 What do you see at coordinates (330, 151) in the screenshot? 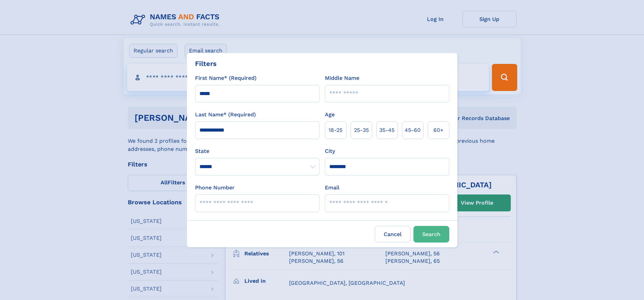
I see `label: City` at bounding box center [330, 151].